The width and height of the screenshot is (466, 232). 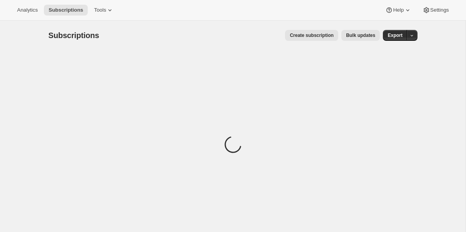 I want to click on span: Help, so click(x=398, y=10).